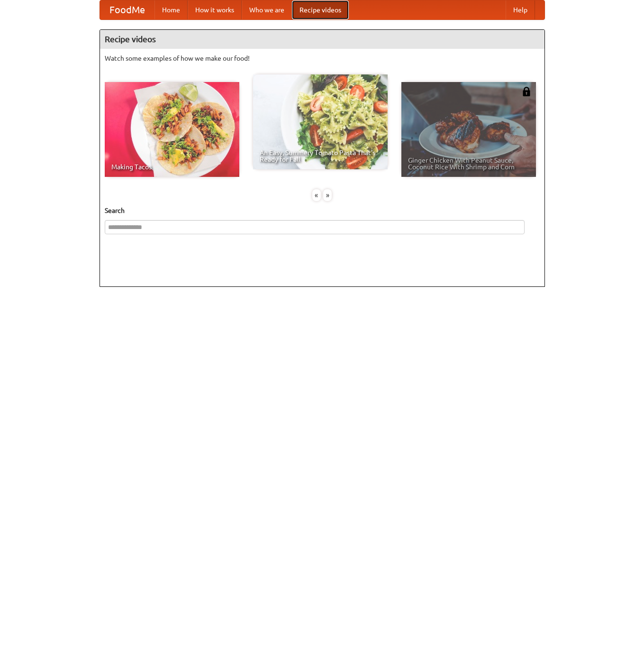 This screenshot has width=644, height=671. What do you see at coordinates (320, 122) in the screenshot?
I see `a: An Easy, Summery Tomato Pasta That's Ready for Fall` at bounding box center [320, 122].